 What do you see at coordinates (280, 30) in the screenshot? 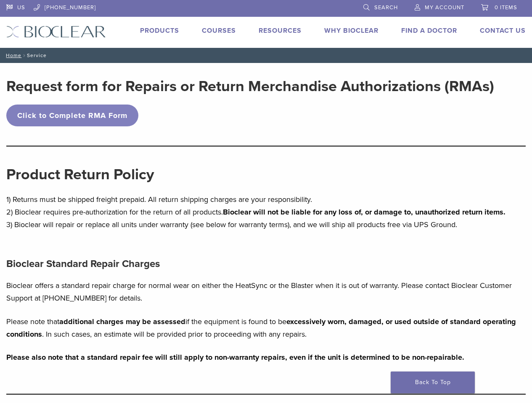
I see `a: Resources` at bounding box center [280, 30].